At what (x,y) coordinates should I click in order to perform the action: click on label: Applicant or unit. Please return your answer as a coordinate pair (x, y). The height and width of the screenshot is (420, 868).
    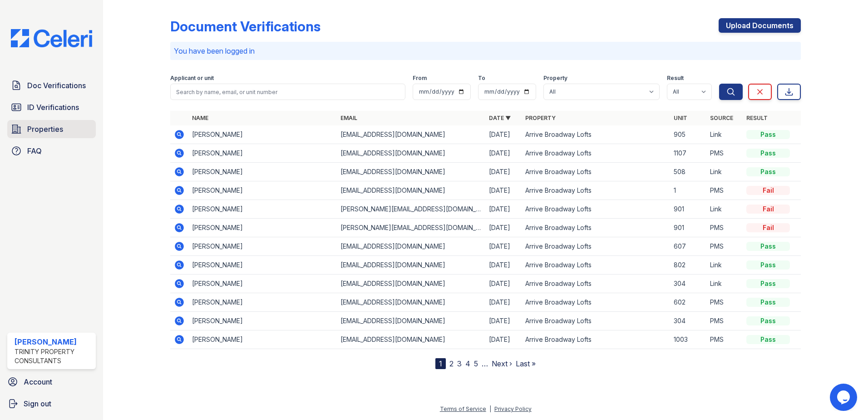
    Looking at the image, I should click on (192, 78).